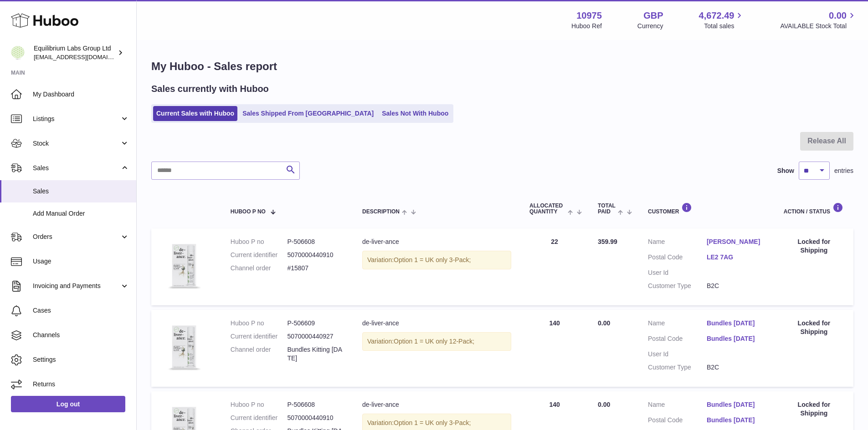 The height and width of the screenshot is (430, 868). What do you see at coordinates (415, 113) in the screenshot?
I see `a: Sales Not With Huboo` at bounding box center [415, 113].